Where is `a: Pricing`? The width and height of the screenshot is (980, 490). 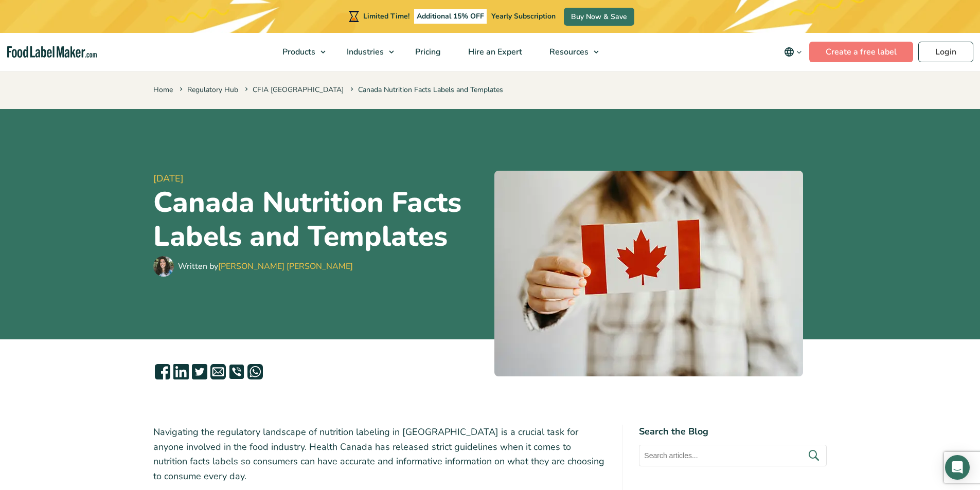 a: Pricing is located at coordinates (427, 52).